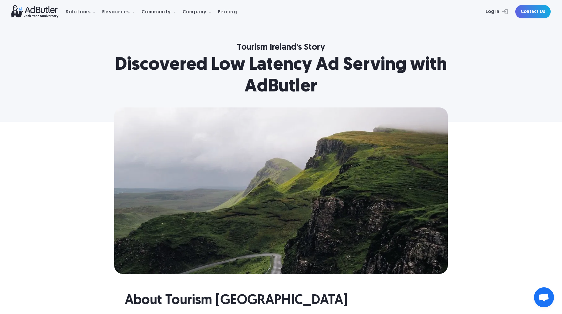 The width and height of the screenshot is (562, 314). Describe the element at coordinates (78, 12) in the screenshot. I see `div: Solutions` at that location.